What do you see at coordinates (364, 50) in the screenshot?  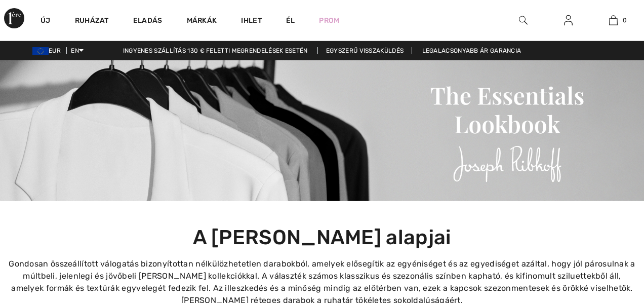 I see `a: Egyszerű visszaküldés` at bounding box center [364, 50].